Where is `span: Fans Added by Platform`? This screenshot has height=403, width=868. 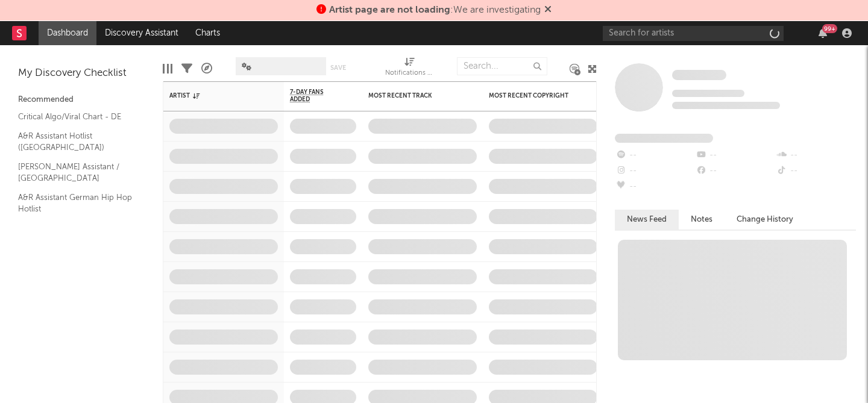
span: Fans Added by Platform is located at coordinates (664, 138).